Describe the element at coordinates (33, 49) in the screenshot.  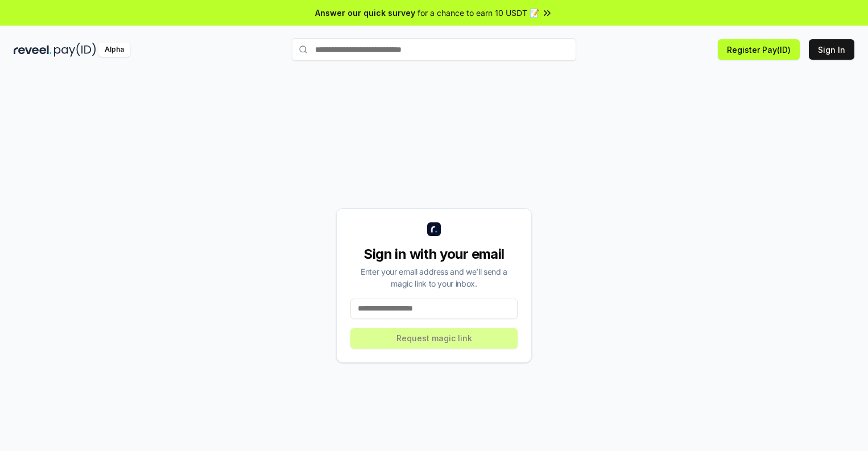
I see `img: reveel_dark` at that location.